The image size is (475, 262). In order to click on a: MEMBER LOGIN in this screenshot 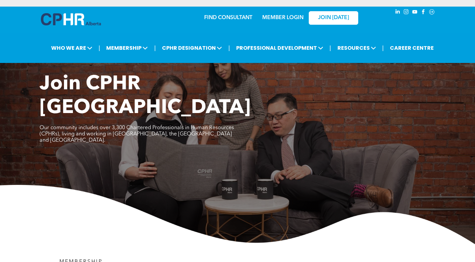, I will do `click(282, 18)`.